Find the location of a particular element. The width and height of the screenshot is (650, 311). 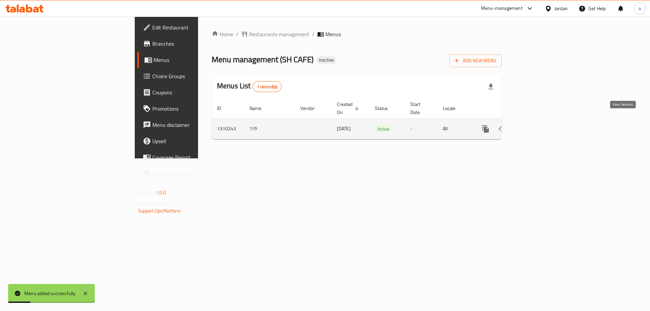

td: 7/9 is located at coordinates (269, 129).